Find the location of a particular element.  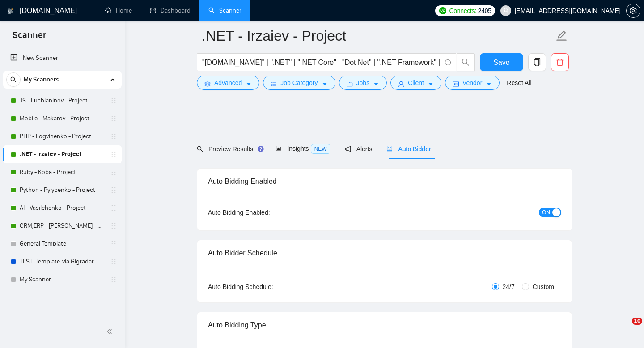

span: bars is located at coordinates (274, 84).